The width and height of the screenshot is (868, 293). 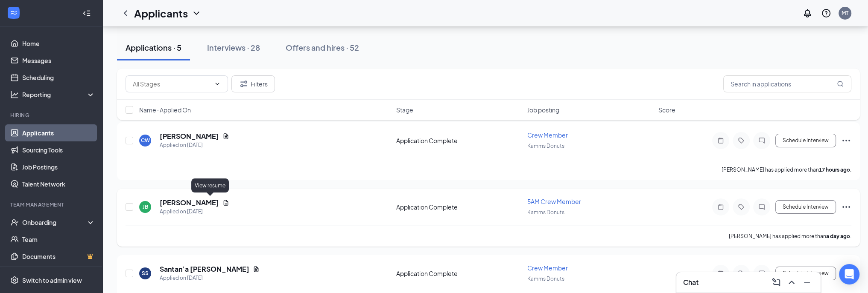 What do you see at coordinates (807, 13) in the screenshot?
I see `svg: Notifications` at bounding box center [807, 13].